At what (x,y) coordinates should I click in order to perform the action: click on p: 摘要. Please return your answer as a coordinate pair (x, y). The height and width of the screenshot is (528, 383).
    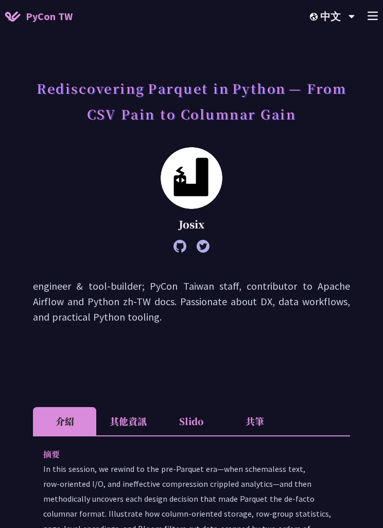
    Looking at the image, I should click on (181, 454).